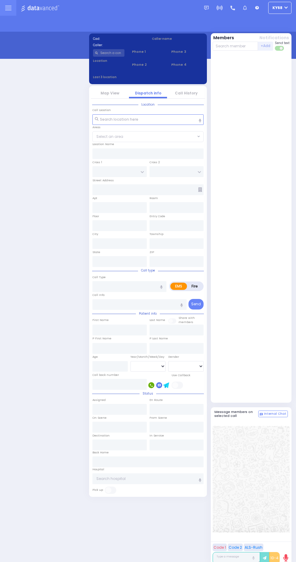 The height and width of the screenshot is (562, 296). What do you see at coordinates (261, 414) in the screenshot?
I see `img: comment-alt.png` at bounding box center [261, 414].